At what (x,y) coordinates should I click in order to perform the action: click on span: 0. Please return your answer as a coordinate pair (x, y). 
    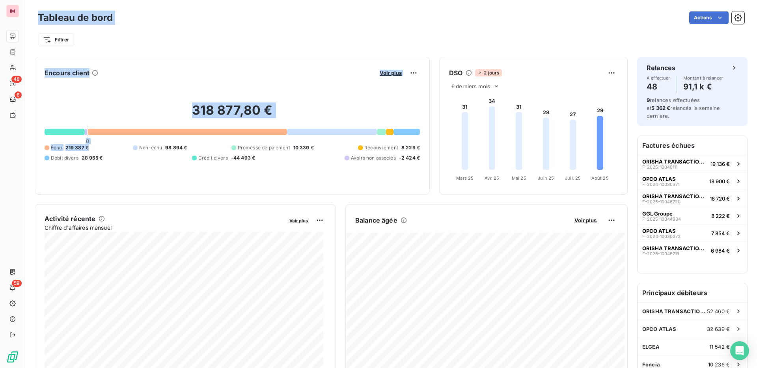
    Looking at the image, I should click on (87, 141).